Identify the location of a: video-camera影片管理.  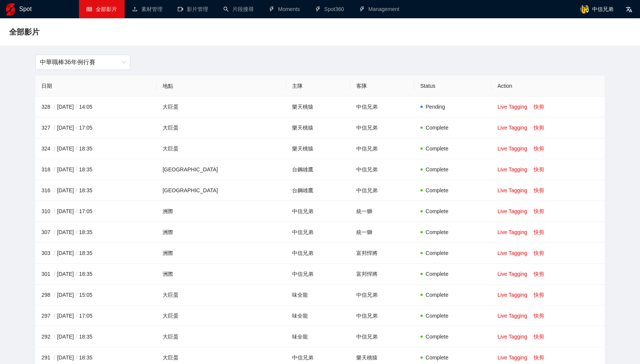
(193, 9).